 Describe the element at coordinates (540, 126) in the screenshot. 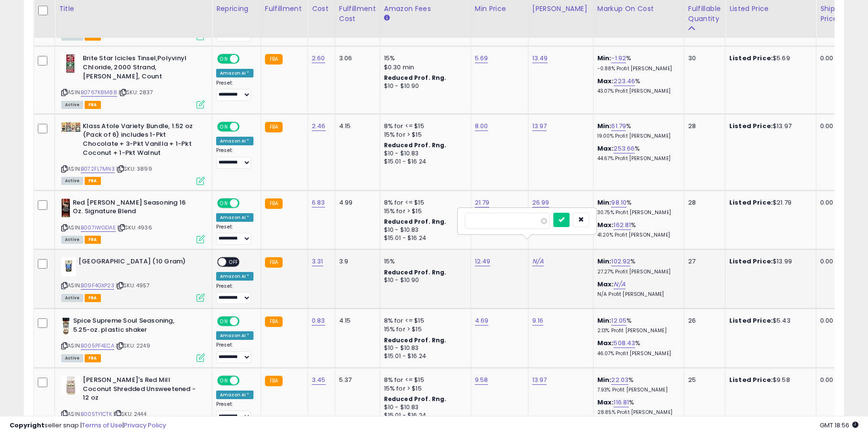

I see `a: 13.97` at that location.